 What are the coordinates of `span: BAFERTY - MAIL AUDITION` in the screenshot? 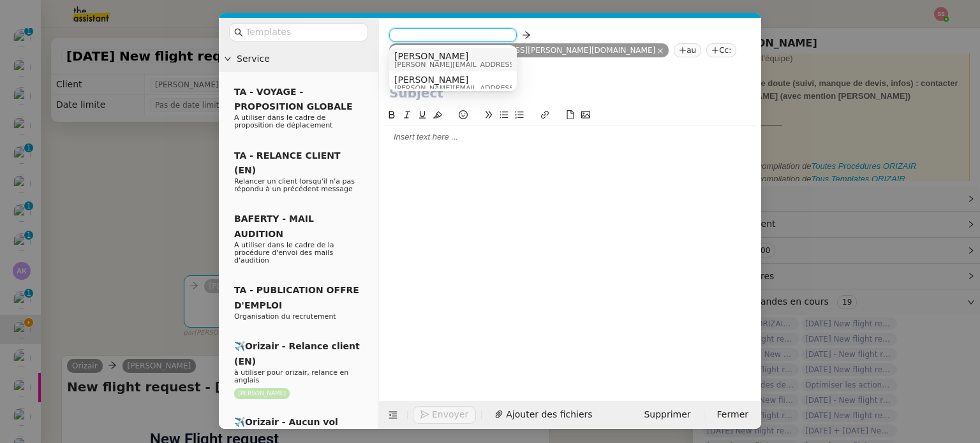 It's located at (273, 226).